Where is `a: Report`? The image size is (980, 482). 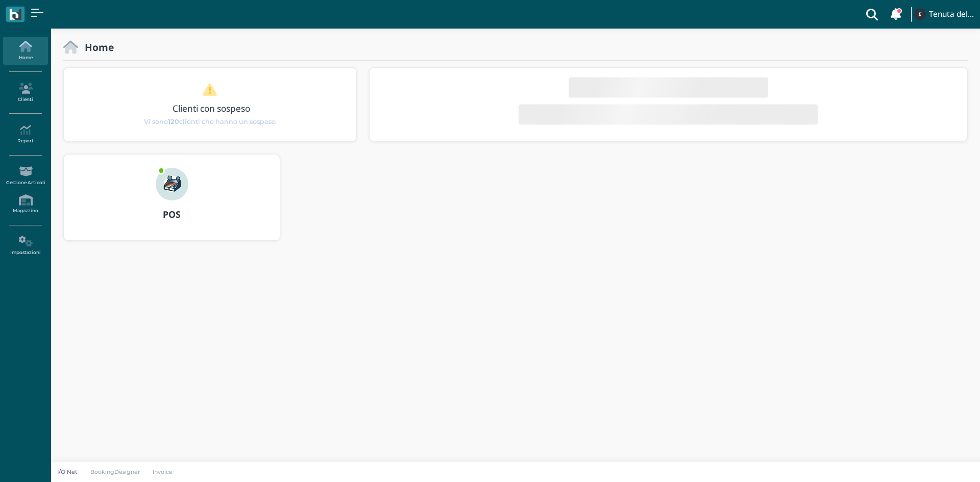 a: Report is located at coordinates (25, 134).